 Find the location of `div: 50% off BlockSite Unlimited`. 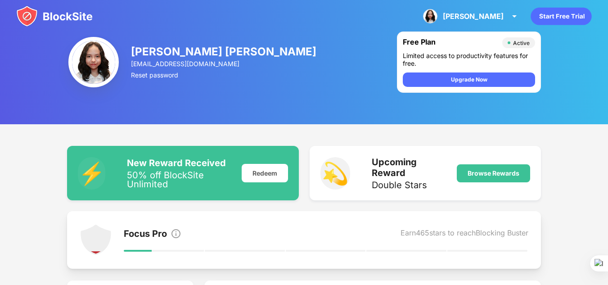

div: 50% off BlockSite Unlimited is located at coordinates (179, 180).